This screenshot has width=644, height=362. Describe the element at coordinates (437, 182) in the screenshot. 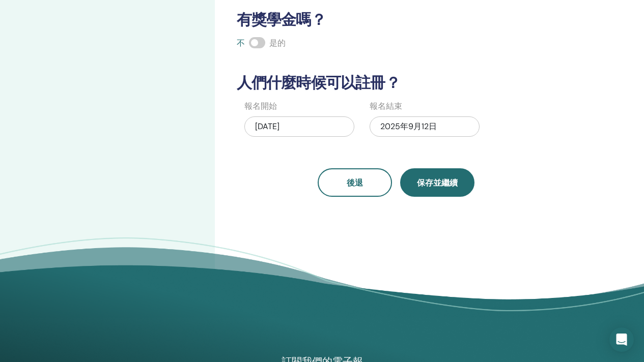

I see `font: 保存並繼續` at that location.